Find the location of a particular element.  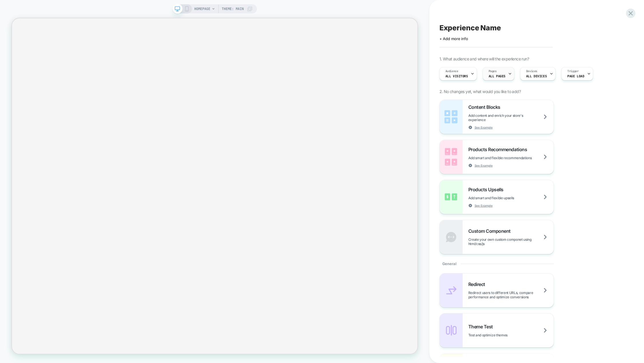

span: + Add more info is located at coordinates (454, 39).